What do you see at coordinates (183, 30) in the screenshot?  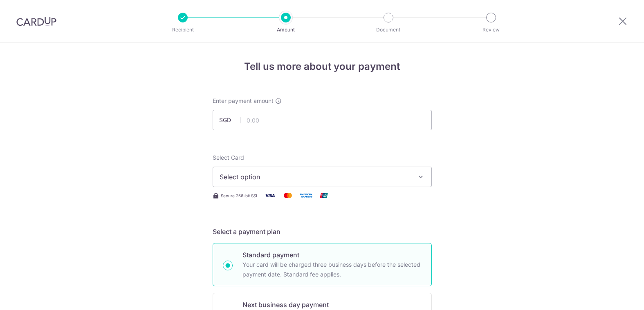 I see `p: Recipient` at bounding box center [183, 30].